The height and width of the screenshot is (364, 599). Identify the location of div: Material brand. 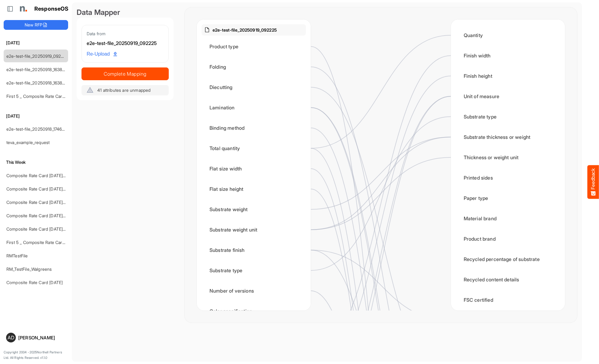
(508, 219).